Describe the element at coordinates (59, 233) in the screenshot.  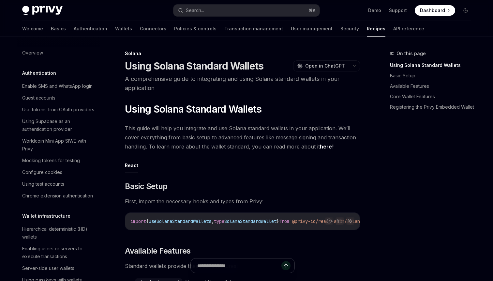
I see `a: Hierarchical deterministic (HD) wallets` at that location.